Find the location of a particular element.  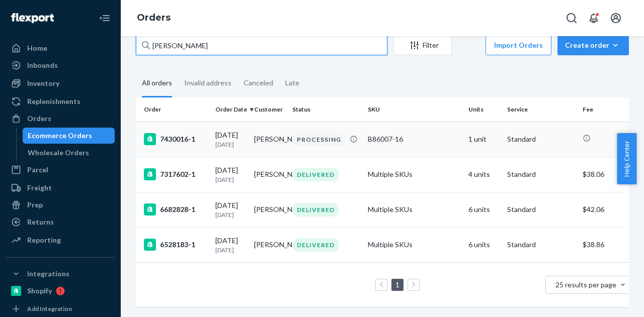

div: Integrations is located at coordinates (49, 274).